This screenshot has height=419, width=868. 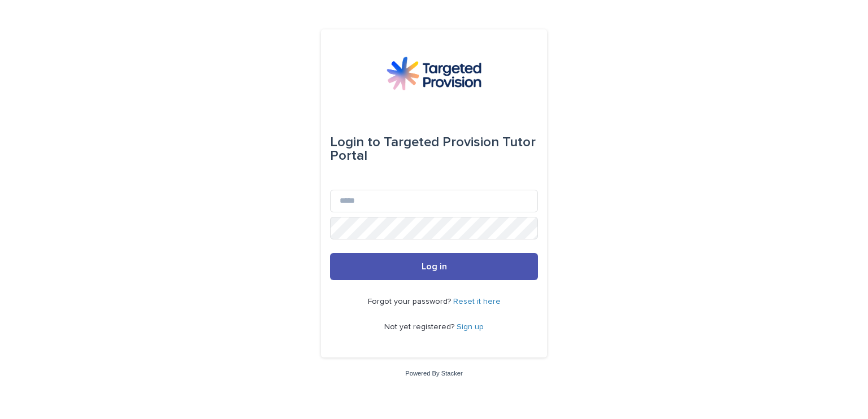 I want to click on span: Not yet registered?, so click(x=421, y=327).